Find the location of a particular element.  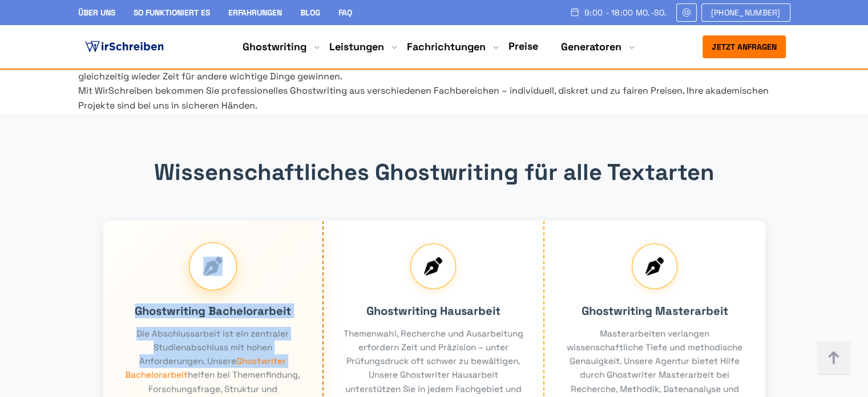

img: Schedule is located at coordinates (575, 12).